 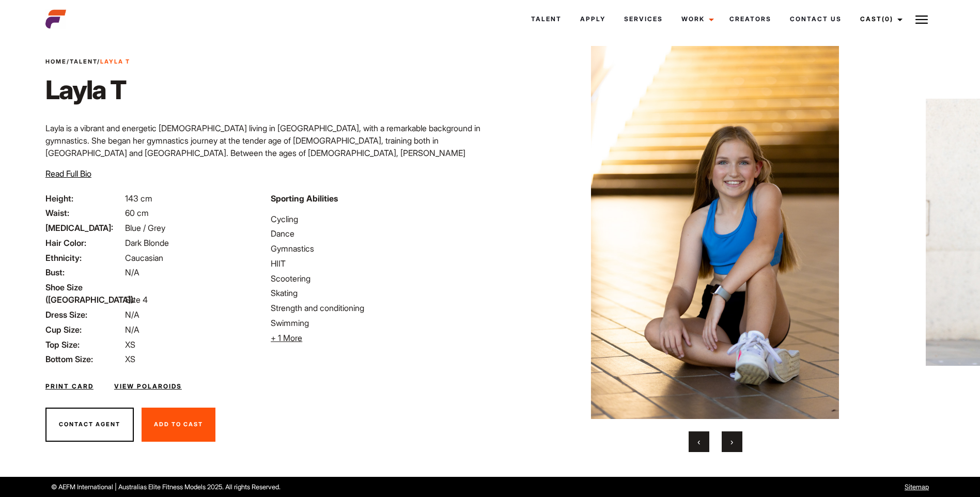 I want to click on span: + 1 More, so click(x=286, y=338).